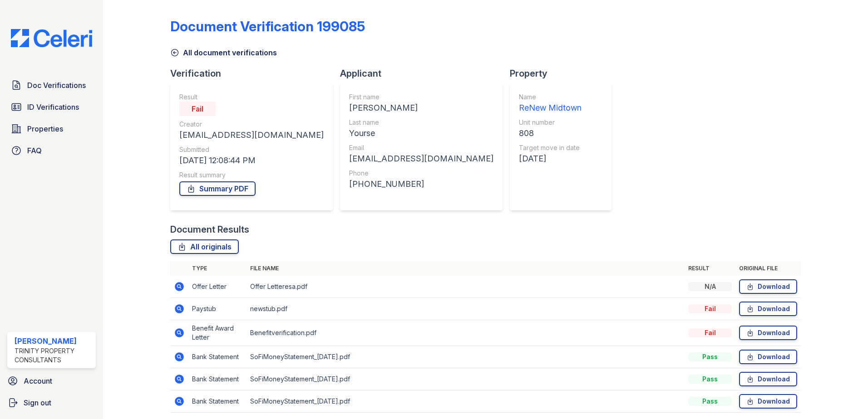  Describe the element at coordinates (550, 103) in the screenshot. I see `a: Name ReNew Midtown` at that location.